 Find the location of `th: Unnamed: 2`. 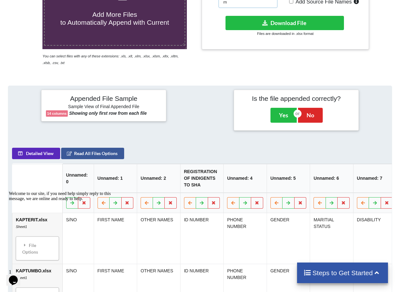

th: Unnamed: 2 is located at coordinates (158, 178).